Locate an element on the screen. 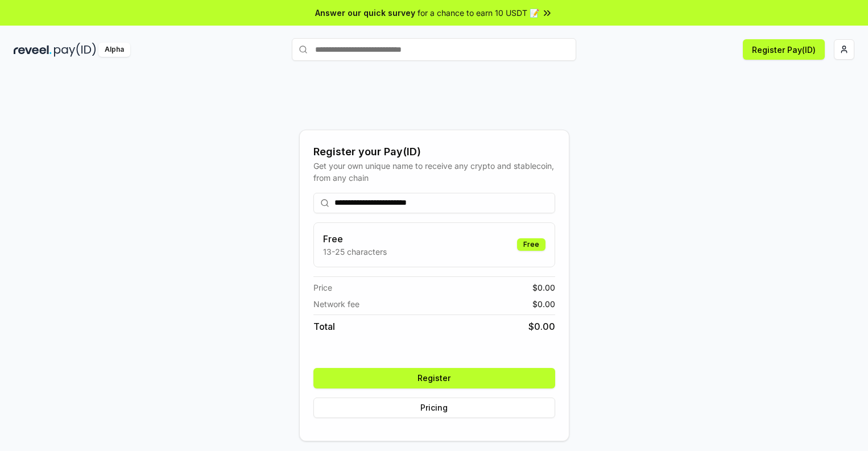  span: Answer our quick survey is located at coordinates (365, 12).